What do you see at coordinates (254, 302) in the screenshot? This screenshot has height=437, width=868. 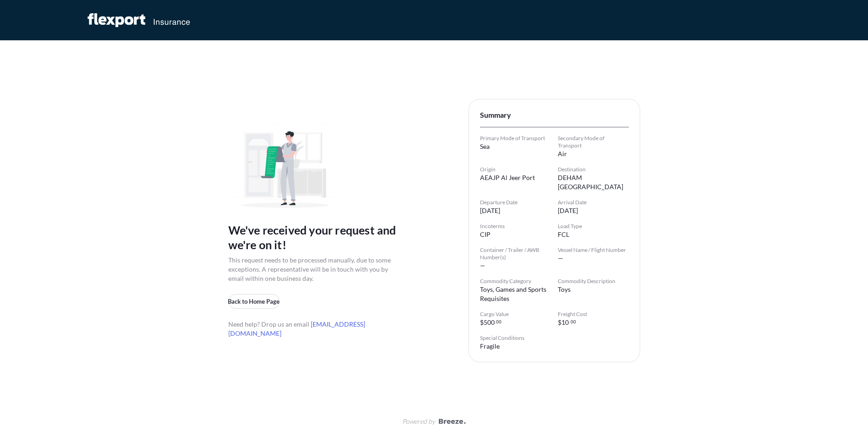 I see `p: Back to Home Page` at bounding box center [254, 302].